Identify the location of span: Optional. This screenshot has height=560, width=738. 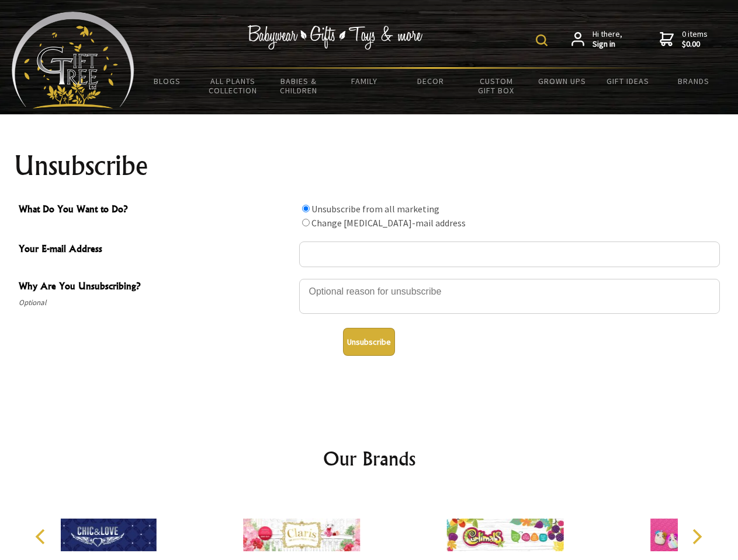
(156, 303).